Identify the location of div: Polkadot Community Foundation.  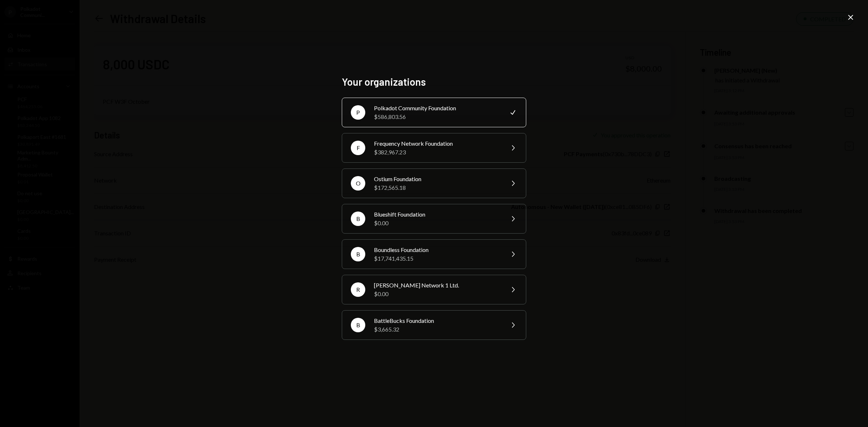
(437, 108).